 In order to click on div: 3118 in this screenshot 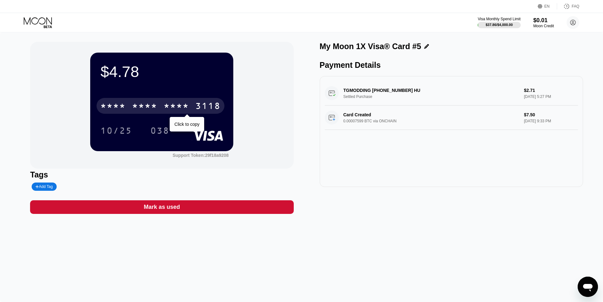, I will do `click(208, 107)`.